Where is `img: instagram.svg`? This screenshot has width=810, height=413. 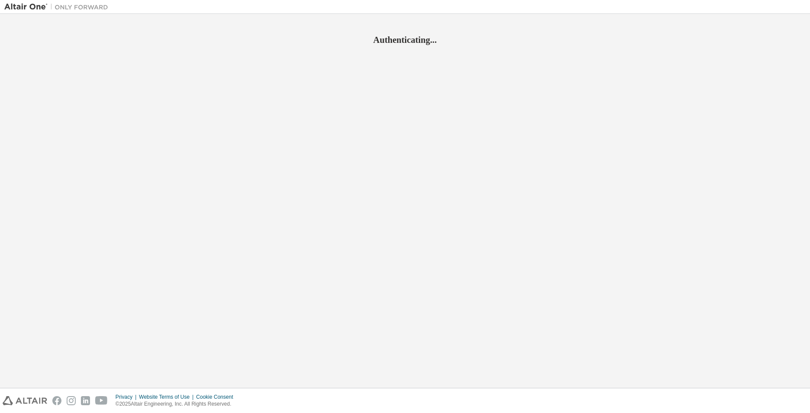 img: instagram.svg is located at coordinates (71, 400).